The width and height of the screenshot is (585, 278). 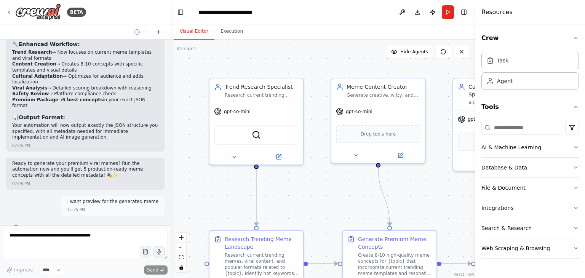 What do you see at coordinates (85, 169) in the screenshot?
I see `p: Ready to generate your premium viral memes? Run the automation now and you'll get 5 production-re...` at bounding box center [85, 169].